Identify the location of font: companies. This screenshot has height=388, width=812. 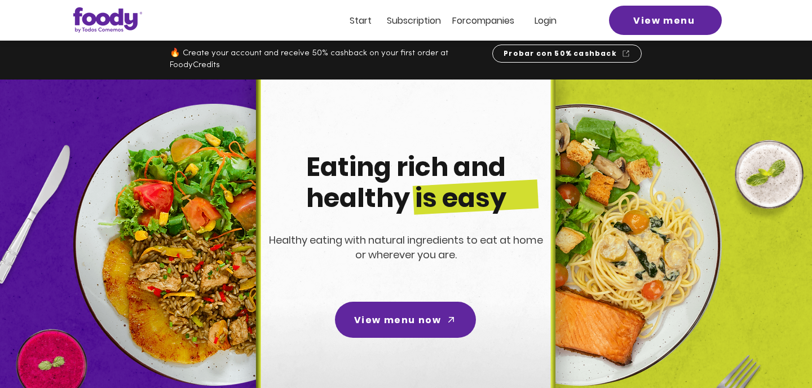
(490, 20).